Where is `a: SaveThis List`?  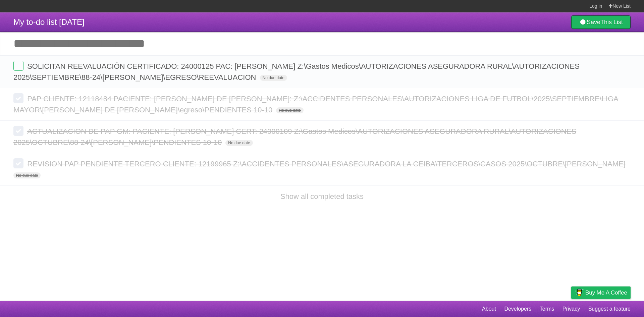 a: SaveThis List is located at coordinates (601, 22).